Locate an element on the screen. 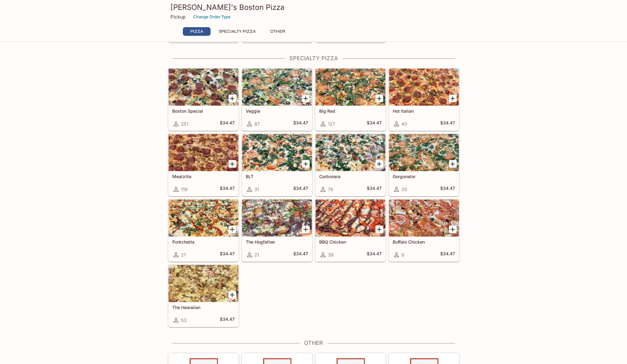  button: Add The Hogfather is located at coordinates (306, 229).